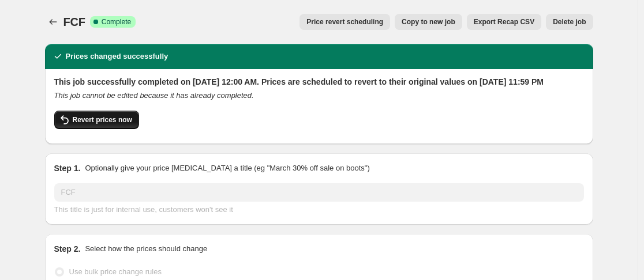  What do you see at coordinates (154, 95) in the screenshot?
I see `i: This job cannot be edited because it has already completed.` at bounding box center [154, 95].